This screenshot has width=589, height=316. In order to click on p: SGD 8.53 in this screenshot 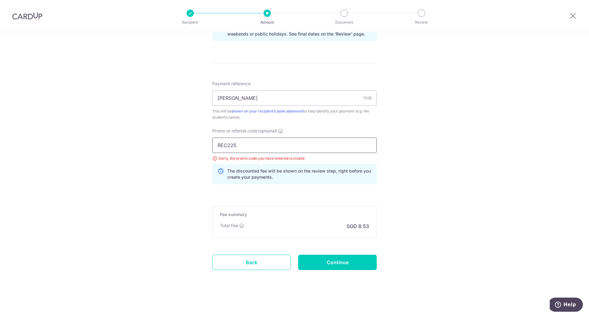, I will do `click(358, 226)`.